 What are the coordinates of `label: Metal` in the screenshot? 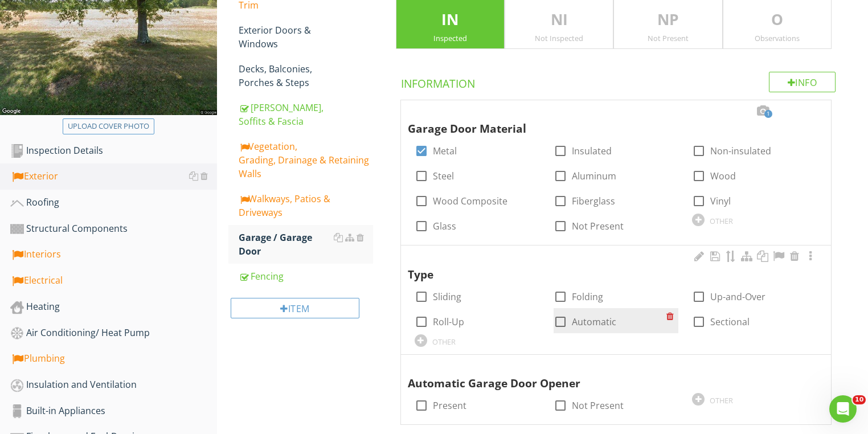 It's located at (445, 151).